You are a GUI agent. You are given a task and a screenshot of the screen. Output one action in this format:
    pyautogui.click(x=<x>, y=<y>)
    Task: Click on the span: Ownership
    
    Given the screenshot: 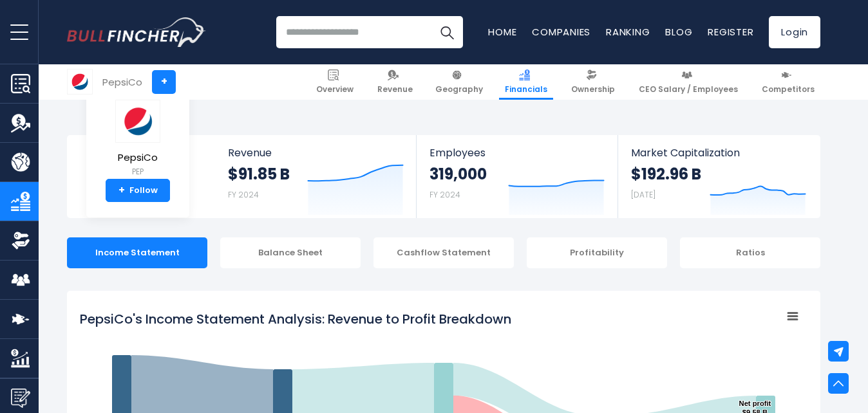 What is the action you would take?
    pyautogui.click(x=593, y=89)
    